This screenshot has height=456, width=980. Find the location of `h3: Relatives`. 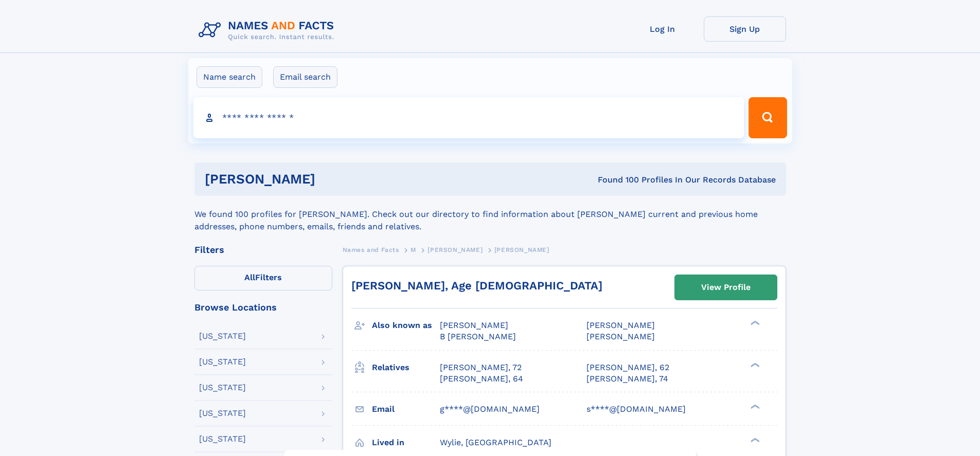

h3: Relatives is located at coordinates (406, 368).